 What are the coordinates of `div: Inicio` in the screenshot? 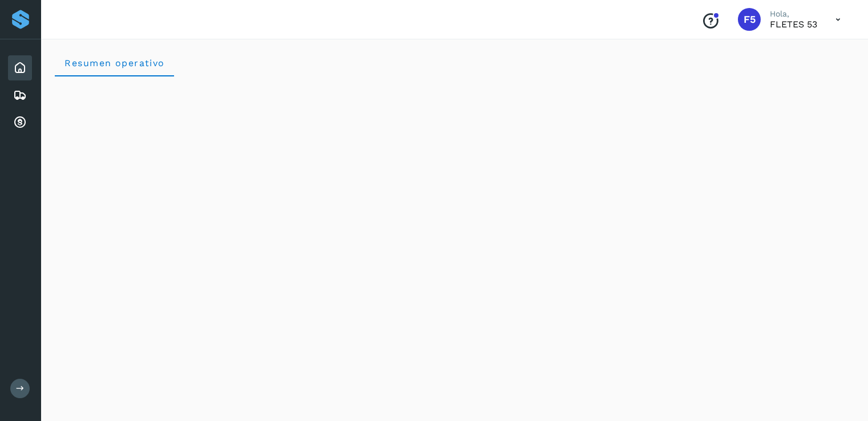 It's located at (20, 68).